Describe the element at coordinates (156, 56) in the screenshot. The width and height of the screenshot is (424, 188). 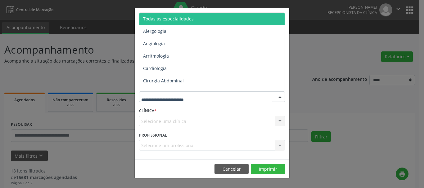
I see `span: Arritmologia` at that location.